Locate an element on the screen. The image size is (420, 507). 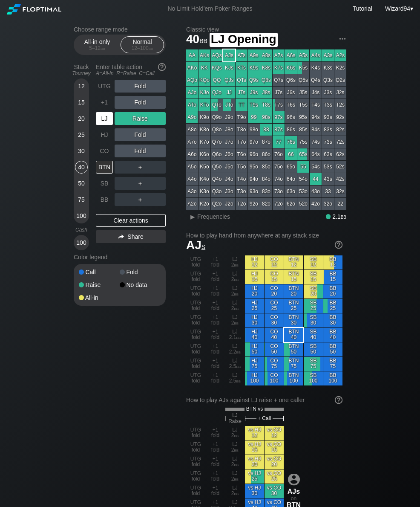
div: Q3s is located at coordinates (328, 80).